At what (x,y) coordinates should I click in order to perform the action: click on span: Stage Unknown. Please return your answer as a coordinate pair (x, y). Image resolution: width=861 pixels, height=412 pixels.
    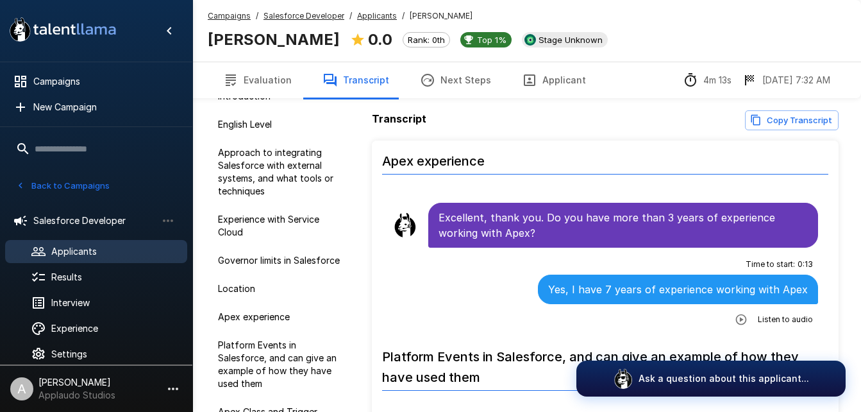
    Looking at the image, I should click on (571, 40).